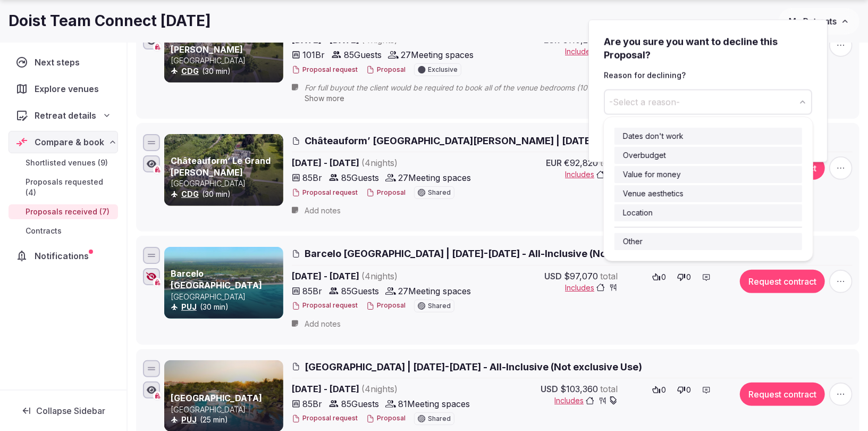 The image size is (868, 431). What do you see at coordinates (652, 175) in the screenshot?
I see `span: Value for money` at bounding box center [652, 175].